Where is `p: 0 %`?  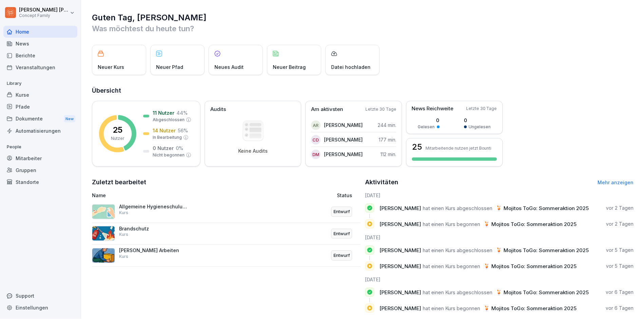 p: 0 % is located at coordinates (180, 148).